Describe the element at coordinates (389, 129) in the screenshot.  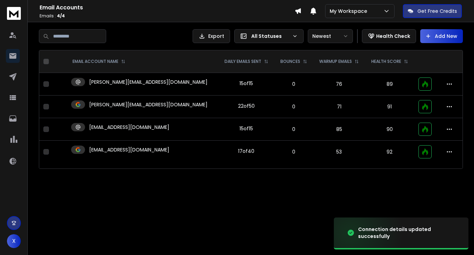
I see `td: 90` at that location.